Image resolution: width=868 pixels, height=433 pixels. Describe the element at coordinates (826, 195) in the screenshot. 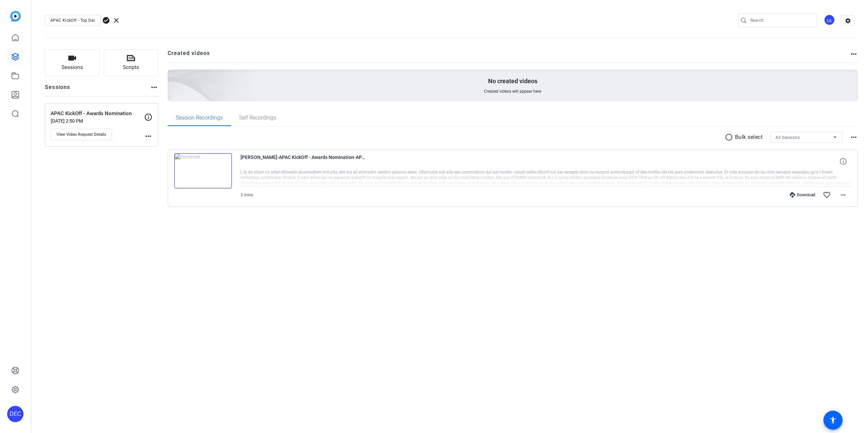

I see `mat-icon: favorite_border` at that location.